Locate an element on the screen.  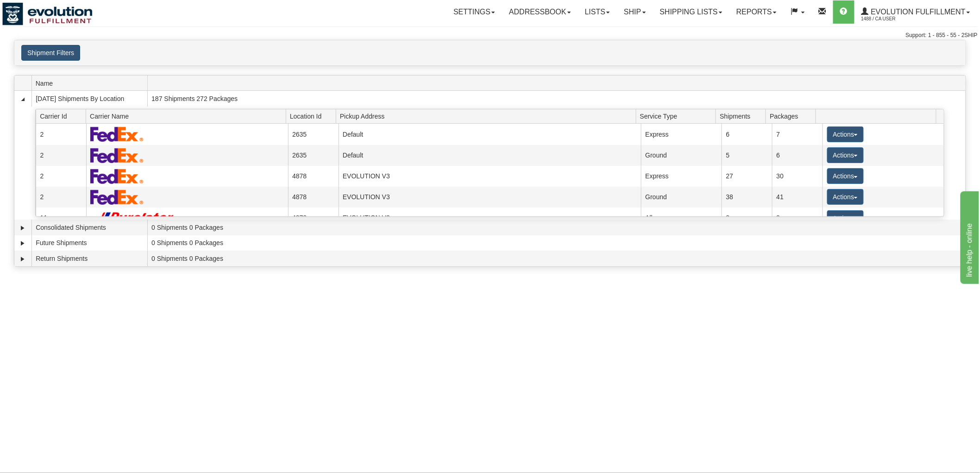
a: Lists is located at coordinates (598, 12).